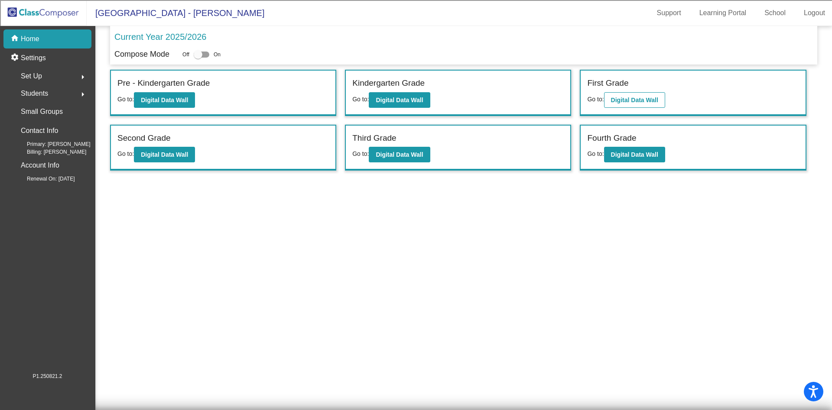 This screenshot has width=832, height=410. Describe the element at coordinates (42, 290) in the screenshot. I see `input: Search sources` at that location.